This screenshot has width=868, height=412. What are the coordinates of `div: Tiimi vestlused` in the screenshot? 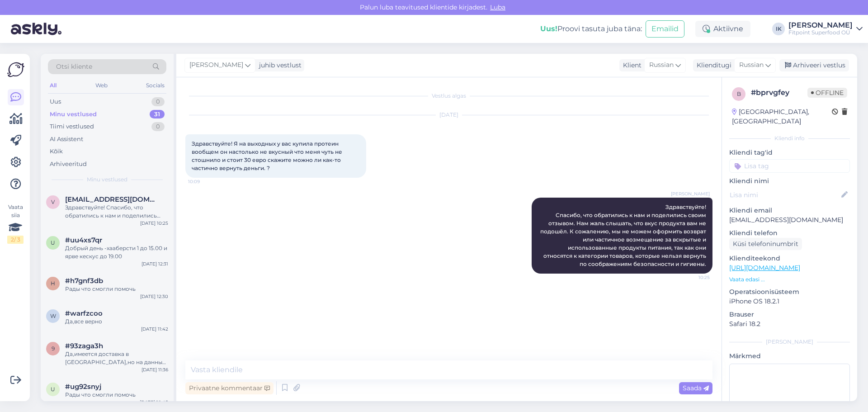 It's located at (72, 127).